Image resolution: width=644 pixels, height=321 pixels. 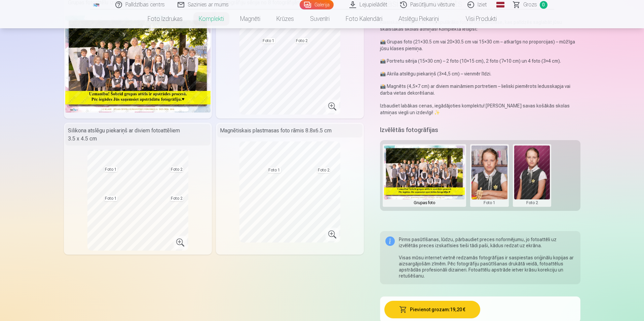 What do you see at coordinates (290, 131) in the screenshot?
I see `div: Magnētiskais plastmasas foto rāmis 8.8x6.5 cm` at bounding box center [290, 131].